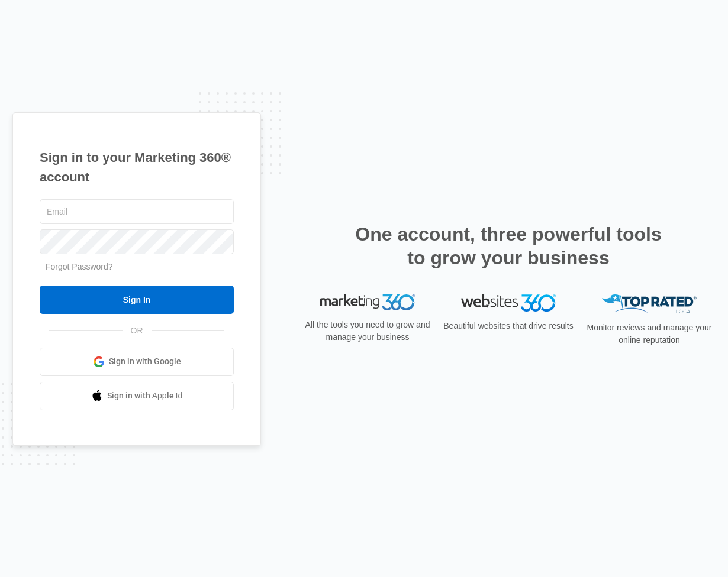 The height and width of the screenshot is (577, 728). What do you see at coordinates (136, 396) in the screenshot?
I see `a: Sign in with Apple Id` at bounding box center [136, 396].